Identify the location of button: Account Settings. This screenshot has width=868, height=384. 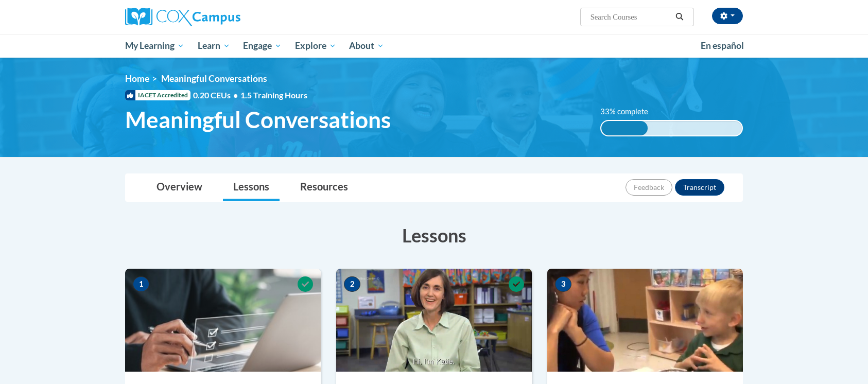
(727, 16).